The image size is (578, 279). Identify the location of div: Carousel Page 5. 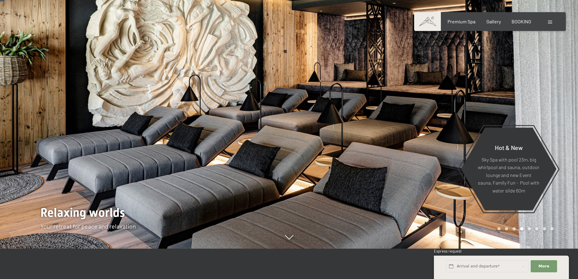
(529, 228).